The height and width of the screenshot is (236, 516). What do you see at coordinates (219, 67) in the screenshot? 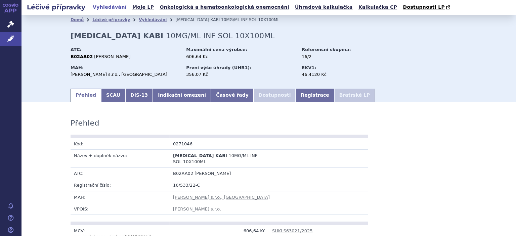
I see `strong: První výše úhrady (UHR1):` at bounding box center [219, 67].